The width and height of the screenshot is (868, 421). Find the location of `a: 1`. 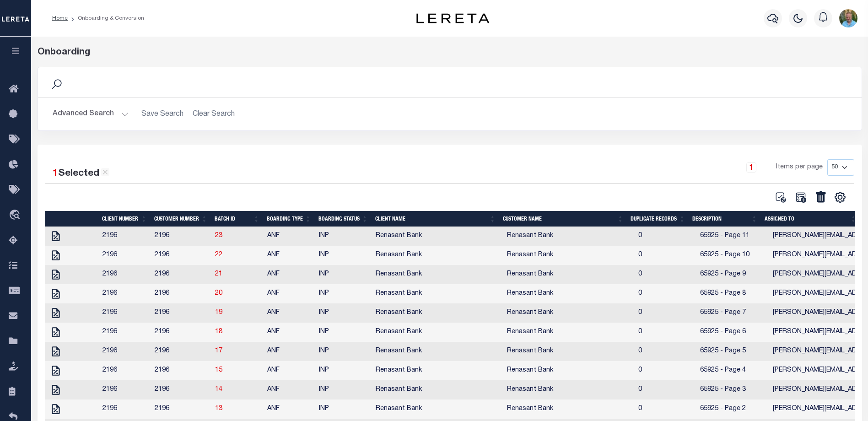

a: 1 is located at coordinates (751, 168).